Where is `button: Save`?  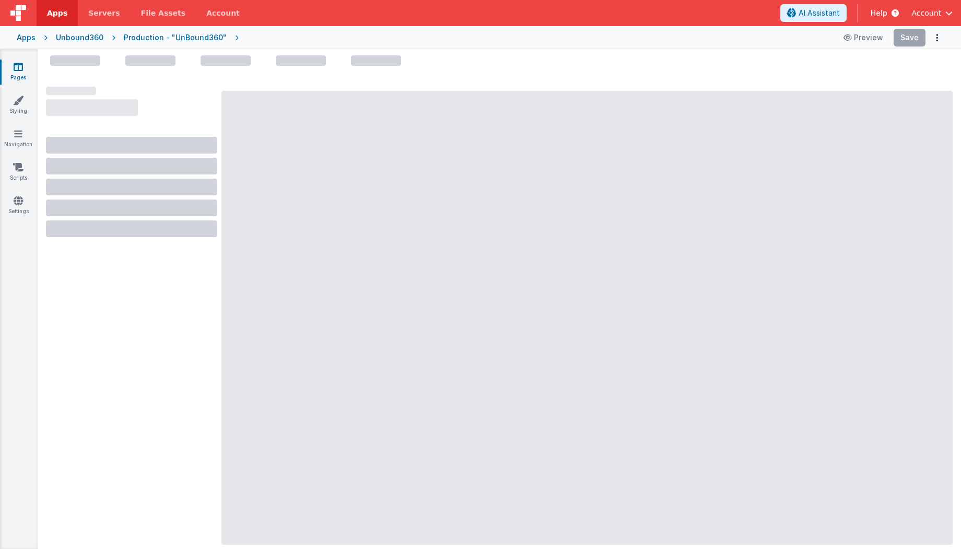
button: Save is located at coordinates (910, 38).